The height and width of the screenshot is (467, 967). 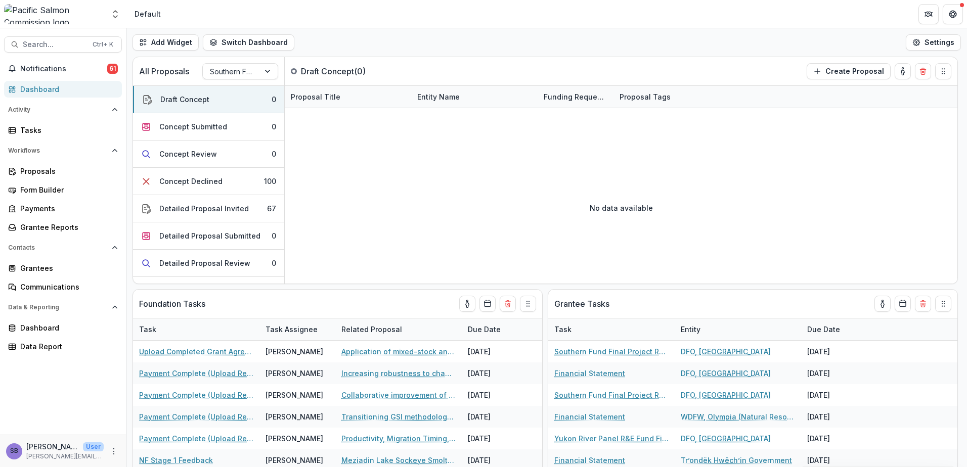 I want to click on div: Proposal Title, so click(x=348, y=97).